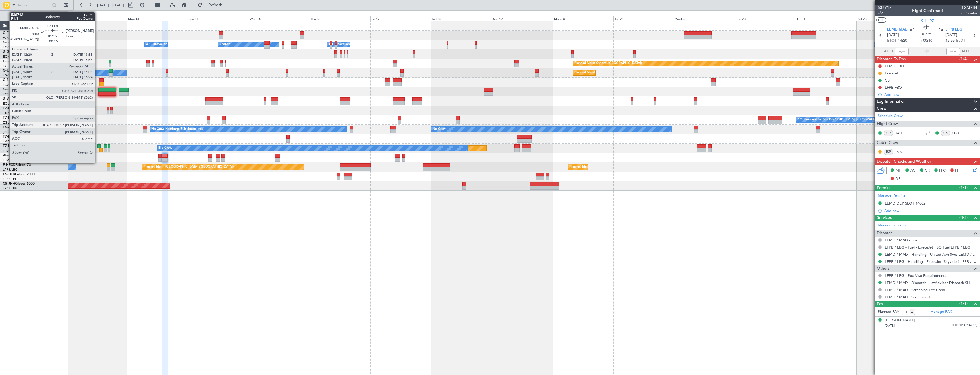  I want to click on a: F-HECDFalcon 7X, so click(17, 165).